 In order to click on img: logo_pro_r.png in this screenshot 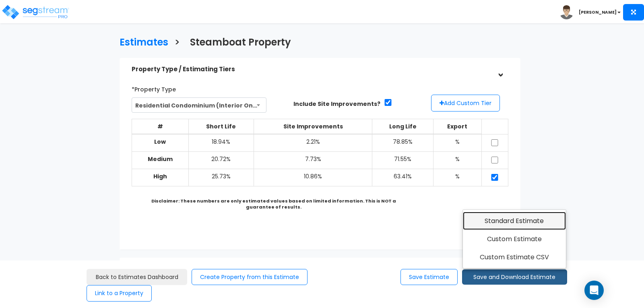, I will do `click(35, 12)`.